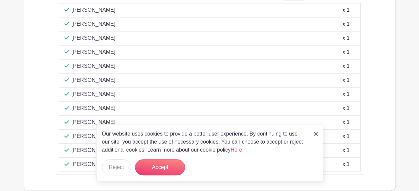  What do you see at coordinates (160, 167) in the screenshot?
I see `button: Accept` at bounding box center [160, 167].